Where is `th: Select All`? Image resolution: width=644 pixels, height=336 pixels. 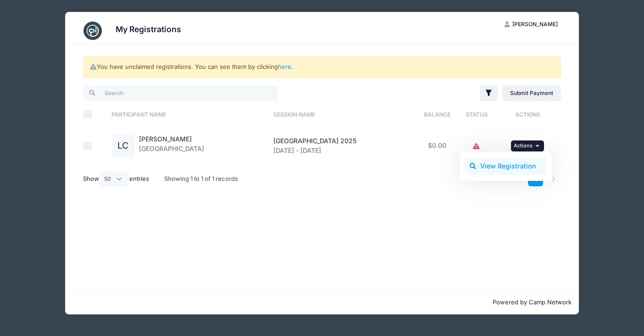 th: Select All is located at coordinates (95, 114).